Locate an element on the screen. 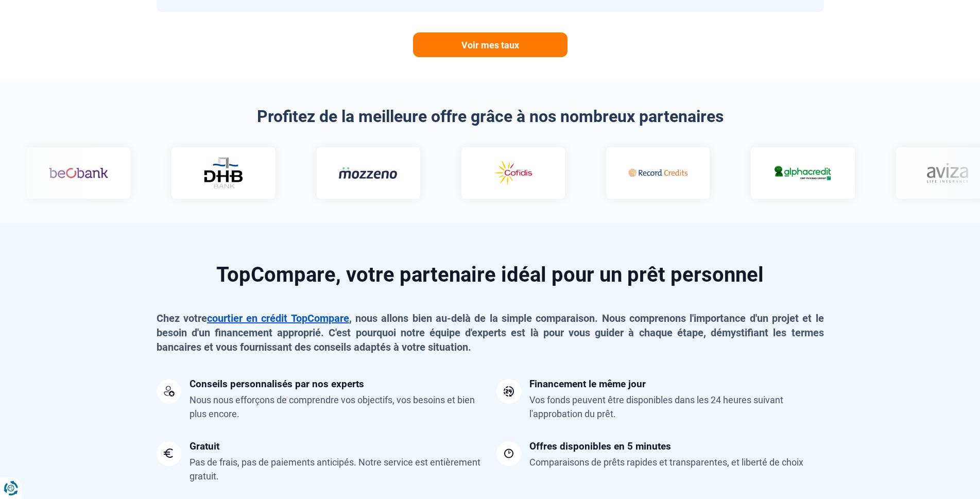 Image resolution: width=980 pixels, height=499 pixels. h2: TopCompare, votre partenaire idéal pour un prêt personnel is located at coordinates (490, 275).